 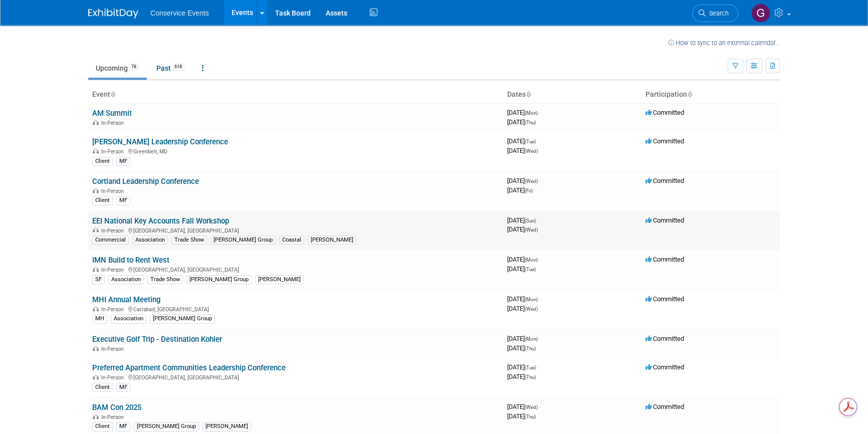 I want to click on div: SF, so click(x=98, y=279).